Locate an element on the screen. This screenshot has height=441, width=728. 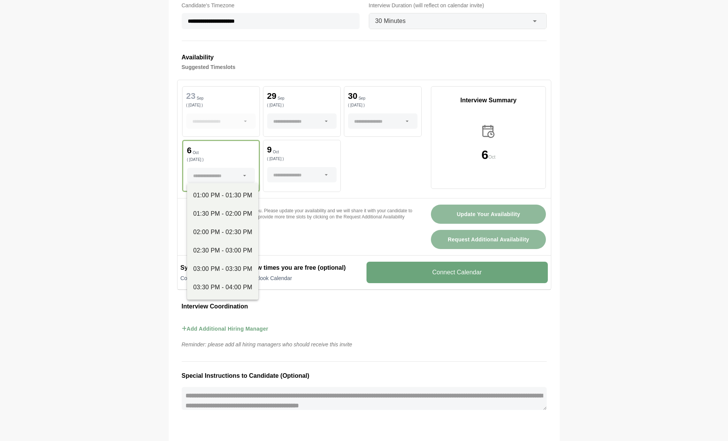
h3: Special Instructions to Candidate (Optional) is located at coordinates (364, 376).